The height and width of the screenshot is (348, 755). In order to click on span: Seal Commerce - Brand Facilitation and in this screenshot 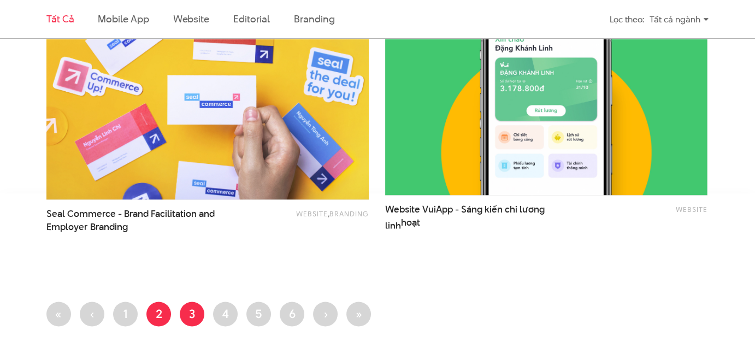, I will do `click(135, 220)`.